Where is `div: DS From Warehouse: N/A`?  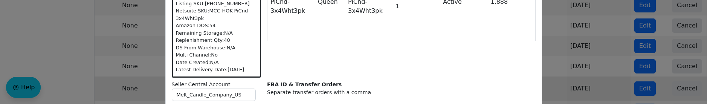 div: DS From Warehouse: N/A is located at coordinates (216, 48).